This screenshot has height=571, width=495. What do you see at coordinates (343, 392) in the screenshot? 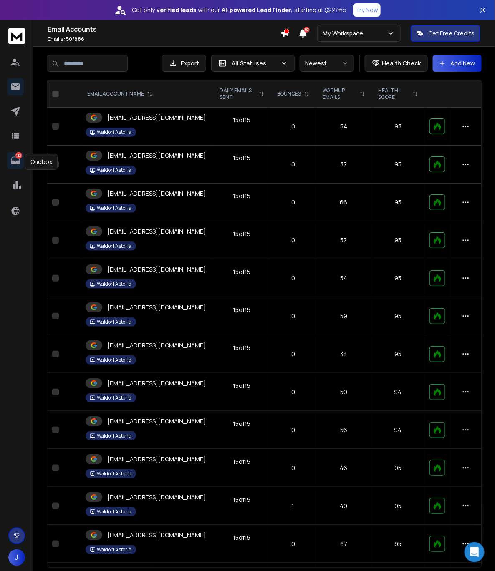
I see `td: 50` at bounding box center [343, 392].